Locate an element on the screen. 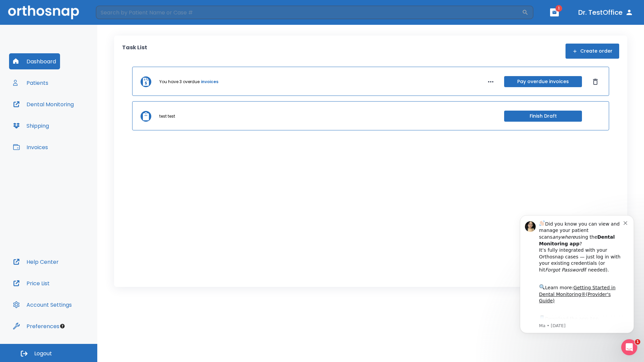 The width and height of the screenshot is (644, 362). a: Account Settings is located at coordinates (42, 304).